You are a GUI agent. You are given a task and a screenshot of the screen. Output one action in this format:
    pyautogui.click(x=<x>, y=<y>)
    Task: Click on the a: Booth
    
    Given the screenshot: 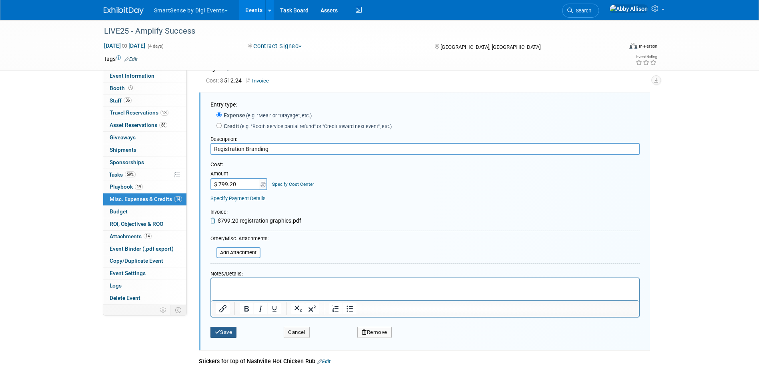 What is the action you would take?
    pyautogui.click(x=145, y=88)
    